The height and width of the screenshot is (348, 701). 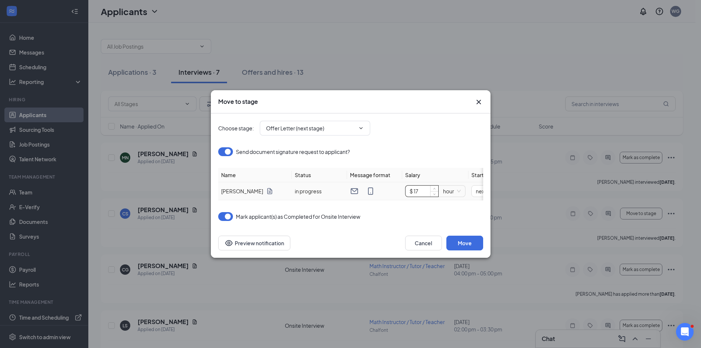 I want to click on svg: Cross, so click(x=479, y=102).